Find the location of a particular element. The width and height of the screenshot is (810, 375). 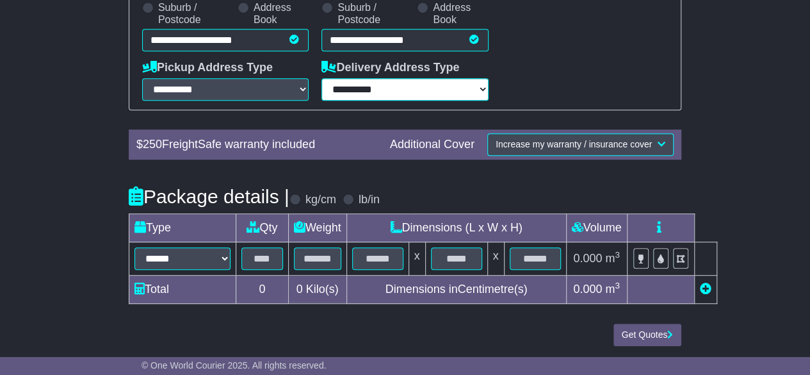

td: Dimensions (L x W x H) is located at coordinates (456, 228).